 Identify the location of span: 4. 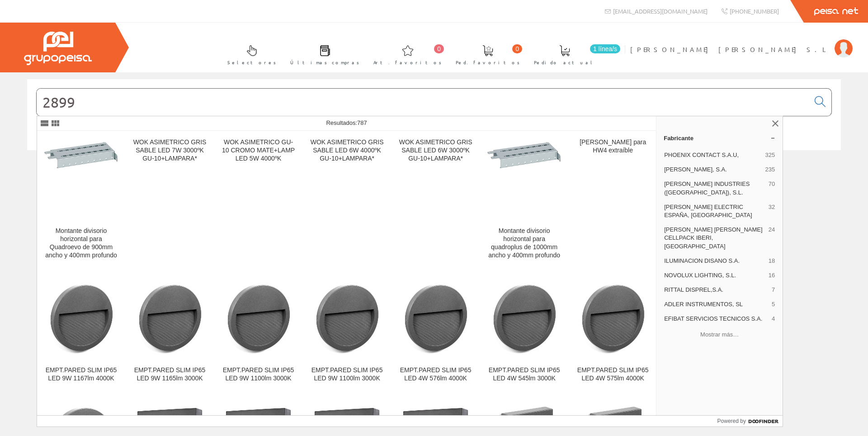
(773, 319).